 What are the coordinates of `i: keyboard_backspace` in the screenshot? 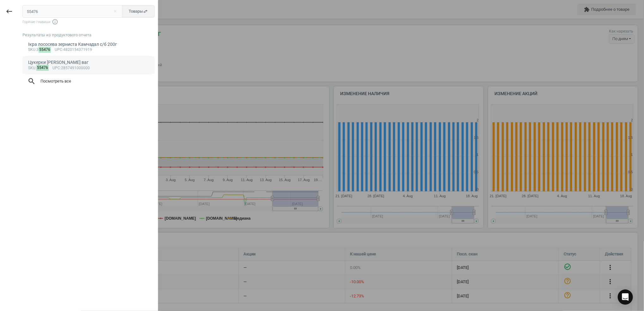 It's located at (9, 12).